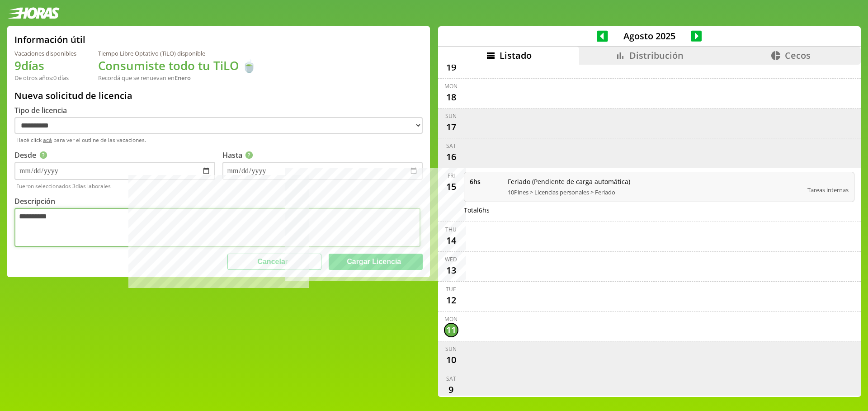 Image resolution: width=868 pixels, height=411 pixels. Describe the element at coordinates (656, 55) in the screenshot. I see `span: Distribución` at that location.